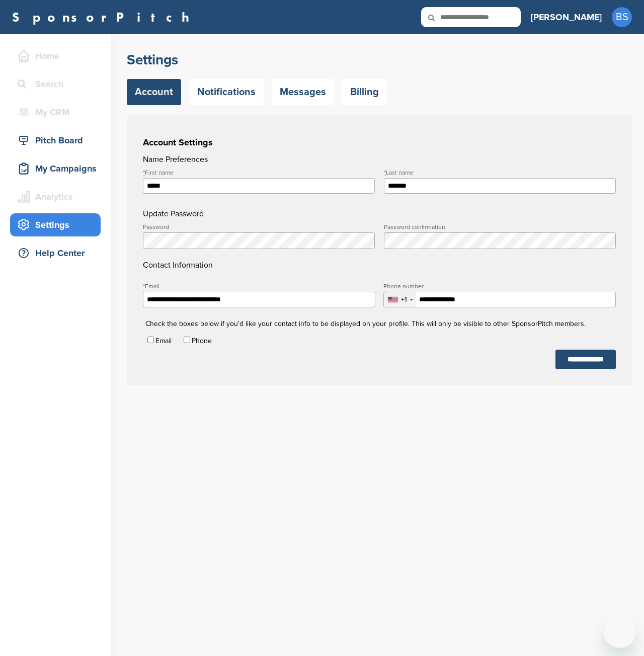 The width and height of the screenshot is (644, 656). I want to click on h3: Account Settings, so click(379, 143).